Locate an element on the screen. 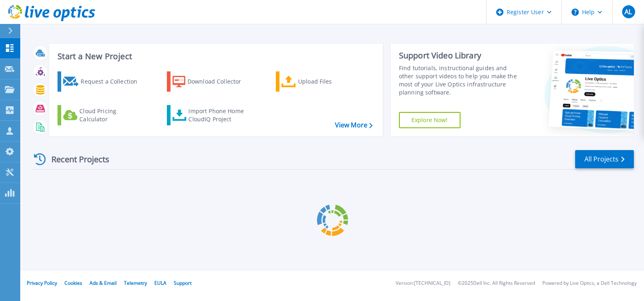 The height and width of the screenshot is (301, 644). span: AL is located at coordinates (629, 12).